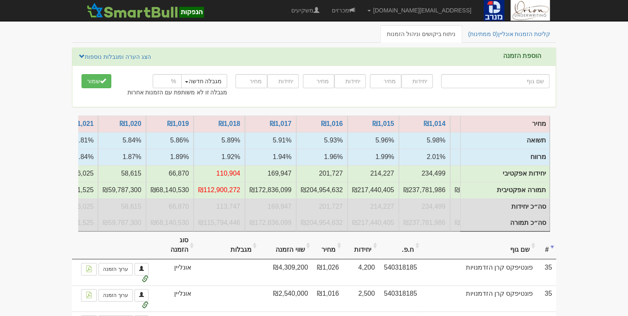 Image resolution: width=628 pixels, height=316 pixels. I want to click on th: שם גוף: activate to sort column ascending, so click(479, 245).